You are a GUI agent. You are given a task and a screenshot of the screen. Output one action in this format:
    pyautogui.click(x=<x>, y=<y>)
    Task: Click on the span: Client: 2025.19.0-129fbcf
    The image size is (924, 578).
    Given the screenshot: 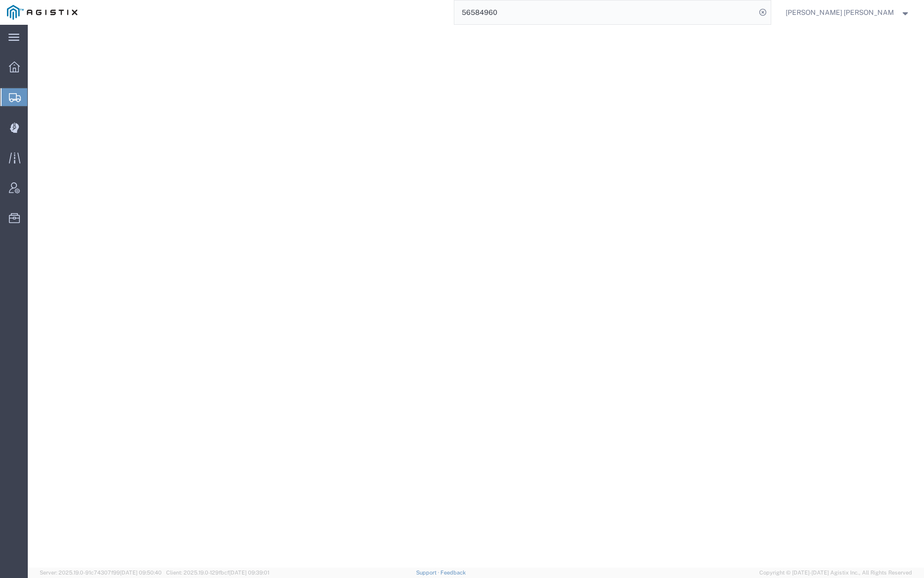 What is the action you would take?
    pyautogui.click(x=217, y=573)
    